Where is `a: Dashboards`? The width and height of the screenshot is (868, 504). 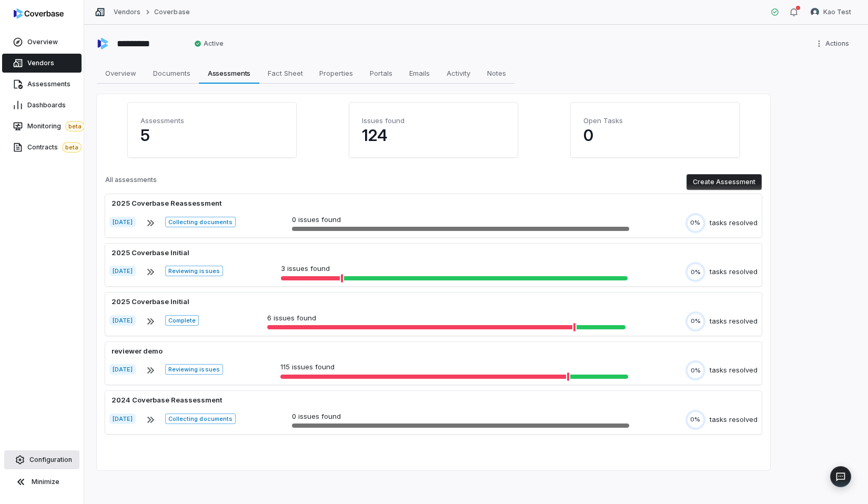 a: Dashboards is located at coordinates (42, 105).